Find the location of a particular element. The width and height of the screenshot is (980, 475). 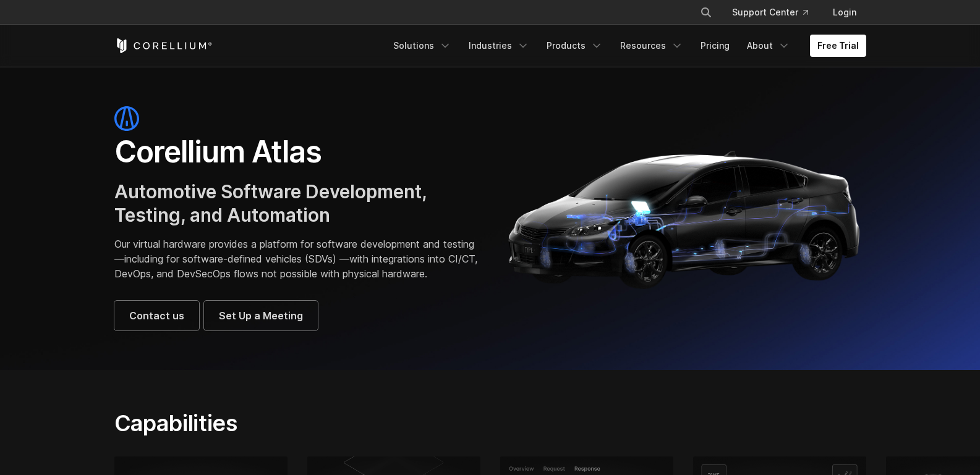

a: About is located at coordinates (768, 46).